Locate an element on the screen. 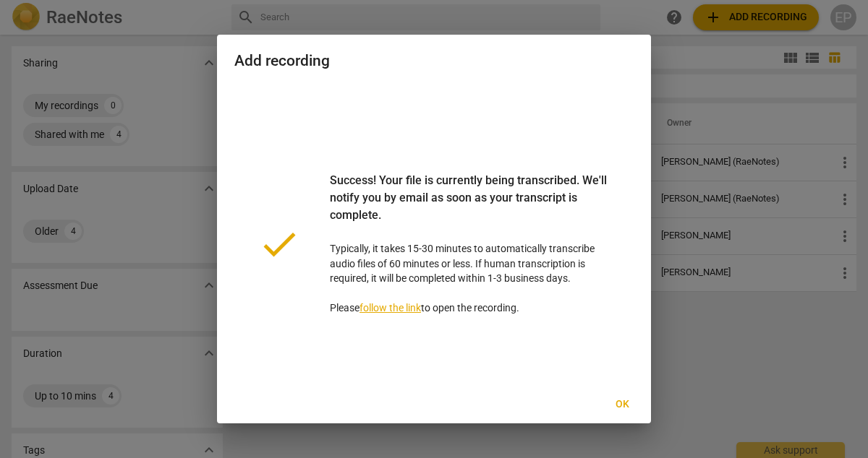  a: follow the link is located at coordinates (390, 308).